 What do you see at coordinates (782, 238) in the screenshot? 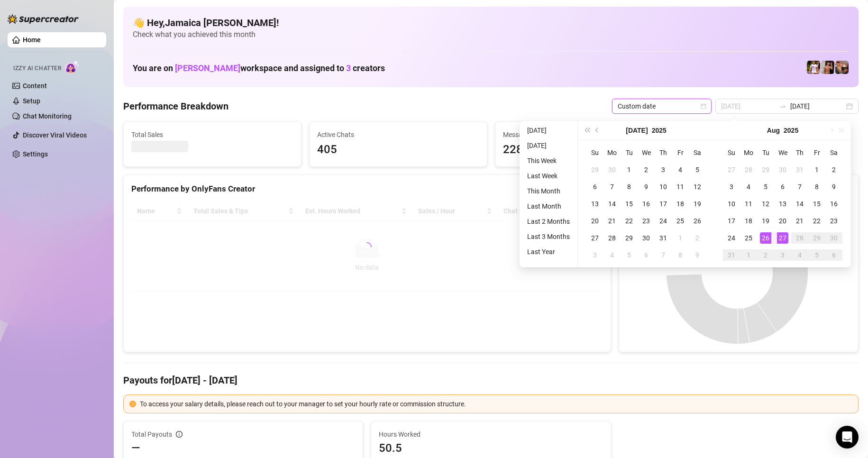
I see `td: 2025-08-27` at bounding box center [782, 238].